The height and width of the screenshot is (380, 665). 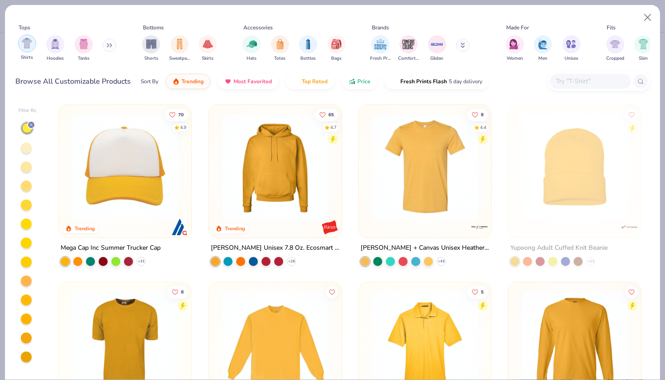 What do you see at coordinates (364, 81) in the screenshot?
I see `span: Price` at bounding box center [364, 81].